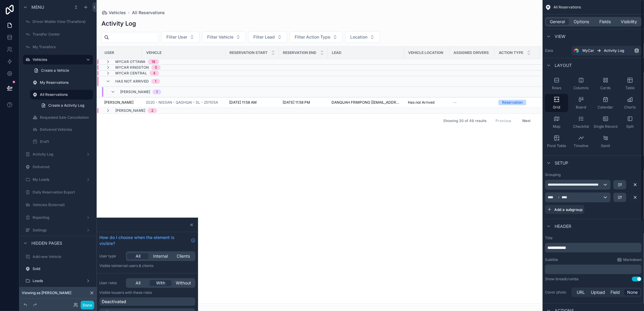 The height and width of the screenshot is (311, 644). Describe the element at coordinates (299, 53) in the screenshot. I see `span: Reservation End` at that location.